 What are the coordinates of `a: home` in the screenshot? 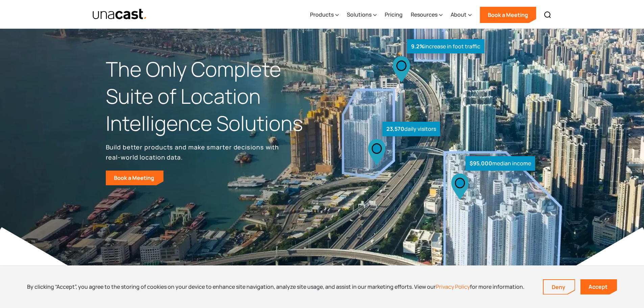 It's located at (120, 14).